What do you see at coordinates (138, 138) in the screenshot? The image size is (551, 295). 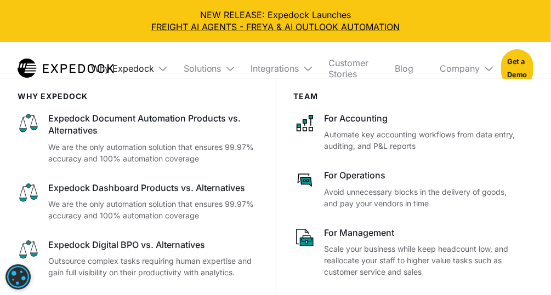 I see `a: Expedock Document Automation Products vs. AlternativesWe are the only automation solution that en...` at bounding box center [138, 138].